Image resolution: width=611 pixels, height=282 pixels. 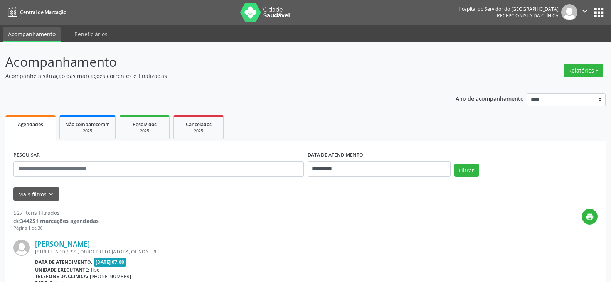 What do you see at coordinates (216, 62) in the screenshot?
I see `p: Acompanhamento` at bounding box center [216, 62].